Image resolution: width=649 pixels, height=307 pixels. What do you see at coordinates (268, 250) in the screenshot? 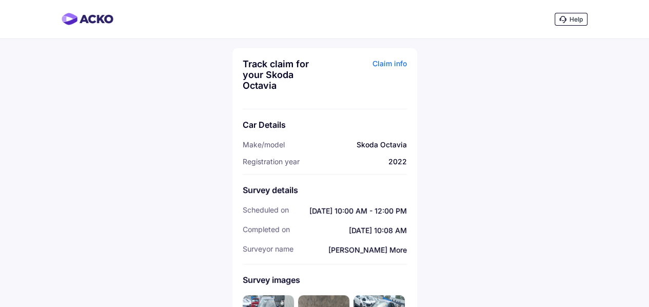
I see `span: surveyor Name` at bounding box center [268, 250].